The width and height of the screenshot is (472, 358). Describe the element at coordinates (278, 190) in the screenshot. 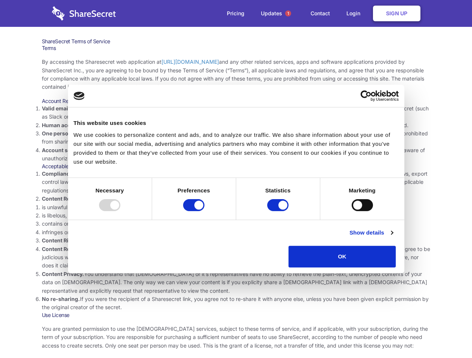

I see `strong: Statistics` at that location.